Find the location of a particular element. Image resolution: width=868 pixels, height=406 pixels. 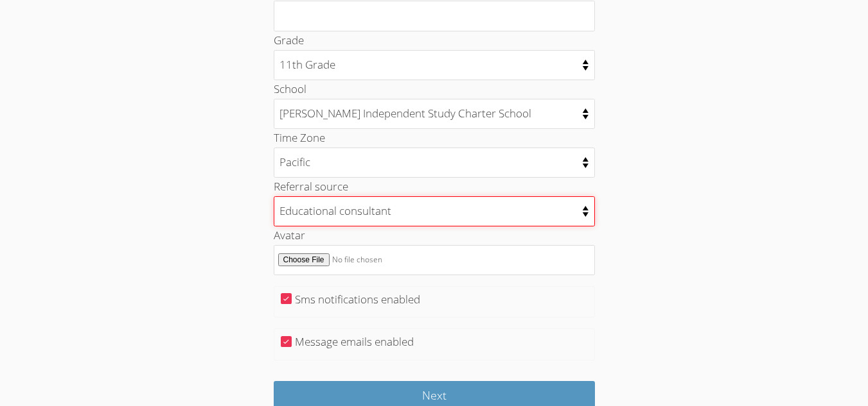

label: School is located at coordinates (290, 89).